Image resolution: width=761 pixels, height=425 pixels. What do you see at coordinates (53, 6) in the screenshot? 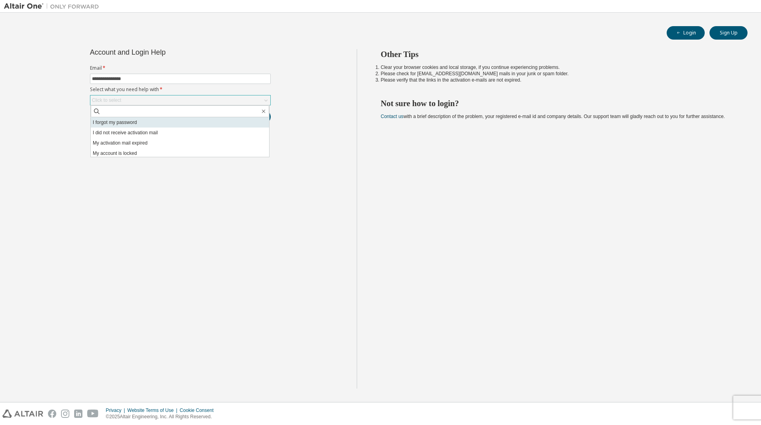
I see `img: Altair One` at bounding box center [53, 6].